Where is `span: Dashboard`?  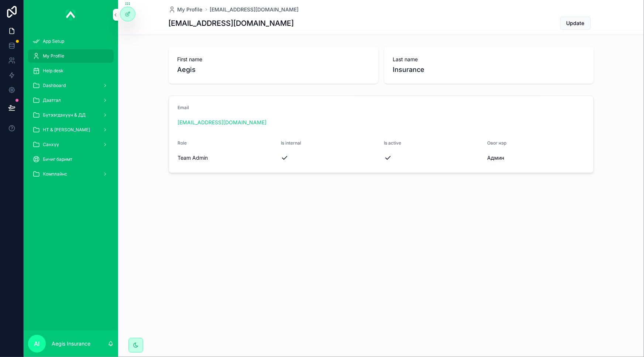
span: Dashboard is located at coordinates (54, 86).